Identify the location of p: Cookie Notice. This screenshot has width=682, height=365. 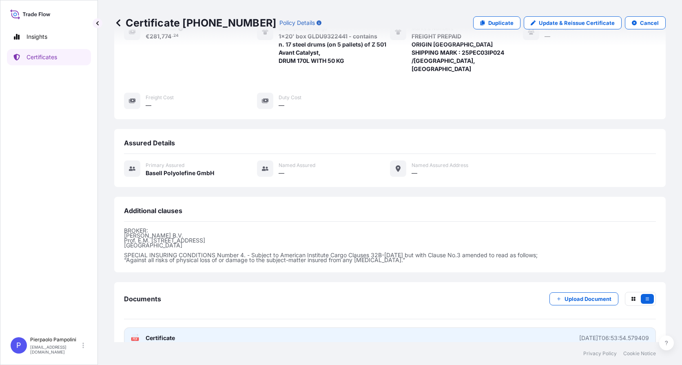
(640, 353).